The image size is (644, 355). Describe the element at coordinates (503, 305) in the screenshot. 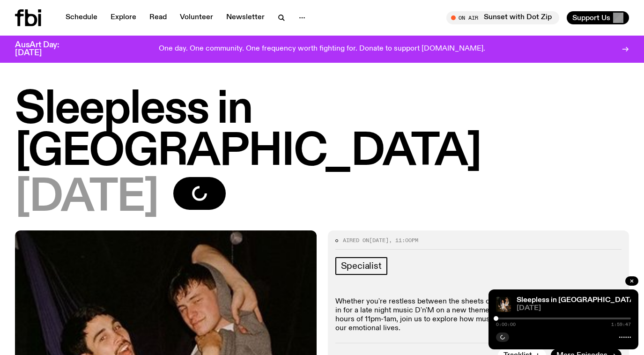

I see `a: Marcus Whale is on the left, bent to his knees and arching back with a gleeful look his face He i...` at that location.